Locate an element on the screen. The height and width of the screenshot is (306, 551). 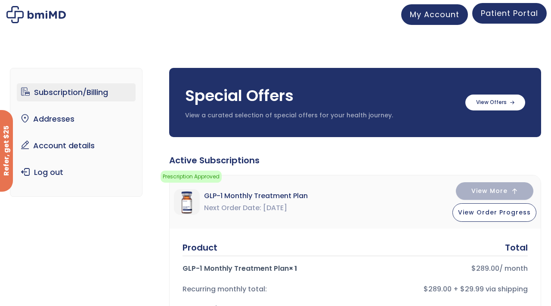
span: Patient Portal is located at coordinates (509, 13).